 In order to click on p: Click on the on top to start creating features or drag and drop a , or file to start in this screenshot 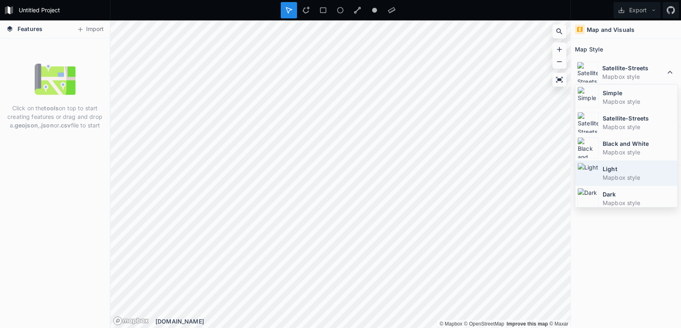, I will do `click(55, 116)`.